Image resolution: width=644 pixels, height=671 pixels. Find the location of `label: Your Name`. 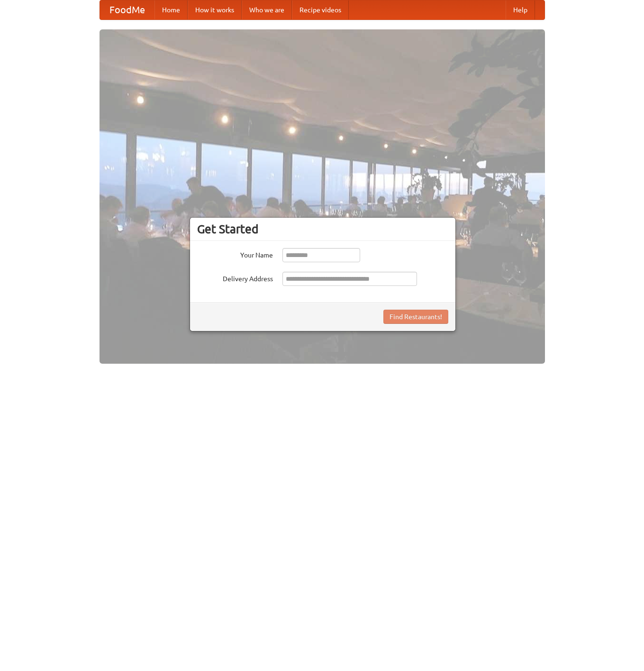

label: Your Name is located at coordinates (235, 254).